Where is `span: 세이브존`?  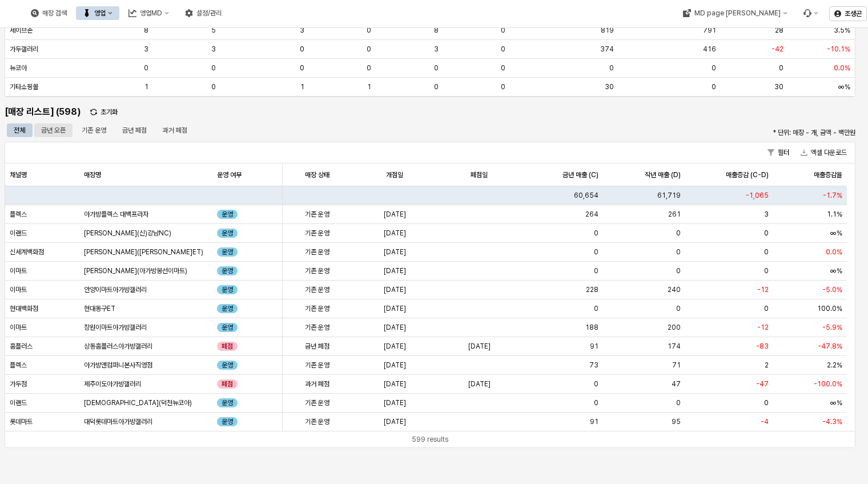
span: 세이브존 is located at coordinates (21, 30).